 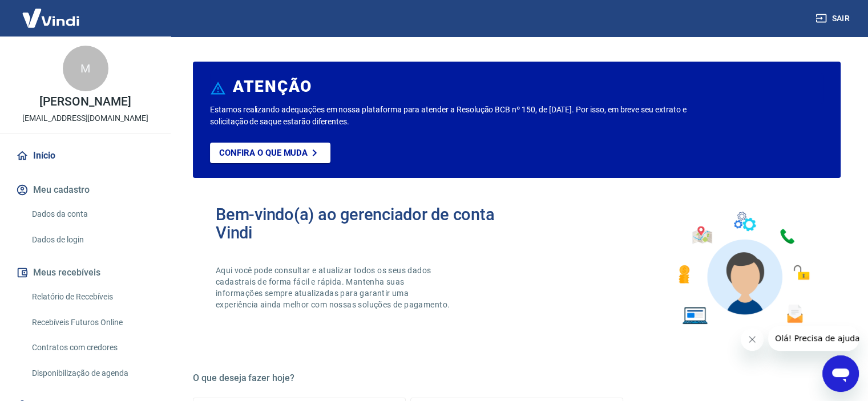 What do you see at coordinates (272, 87) in the screenshot?
I see `h6: ATENÇÃO` at bounding box center [272, 87].